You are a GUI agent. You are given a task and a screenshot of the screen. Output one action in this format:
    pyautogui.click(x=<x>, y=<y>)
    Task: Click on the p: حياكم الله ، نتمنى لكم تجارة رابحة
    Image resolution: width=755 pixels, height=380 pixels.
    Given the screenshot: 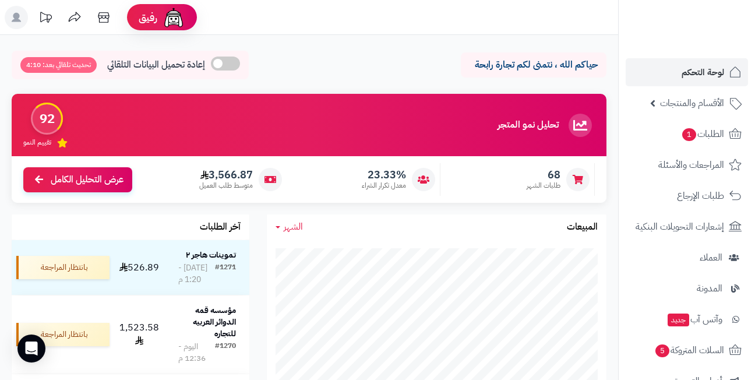 What is the action you would take?
    pyautogui.click(x=533, y=65)
    